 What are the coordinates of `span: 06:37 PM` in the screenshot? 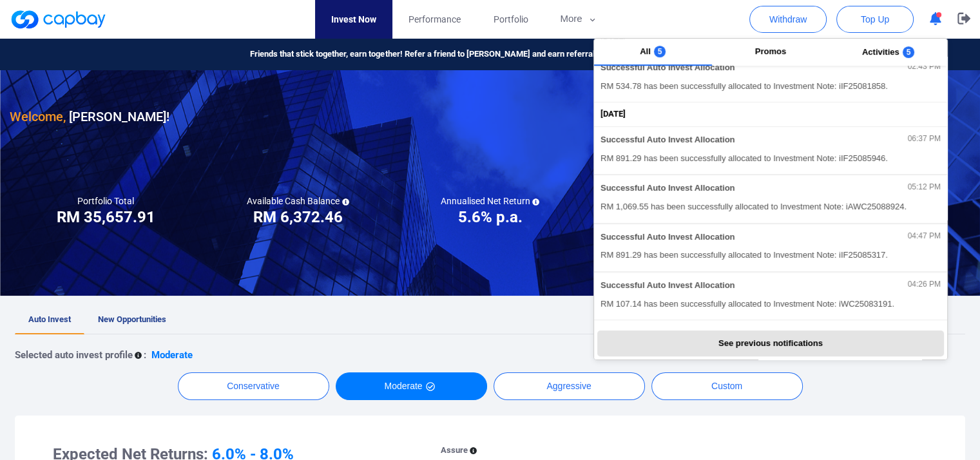 It's located at (924, 139).